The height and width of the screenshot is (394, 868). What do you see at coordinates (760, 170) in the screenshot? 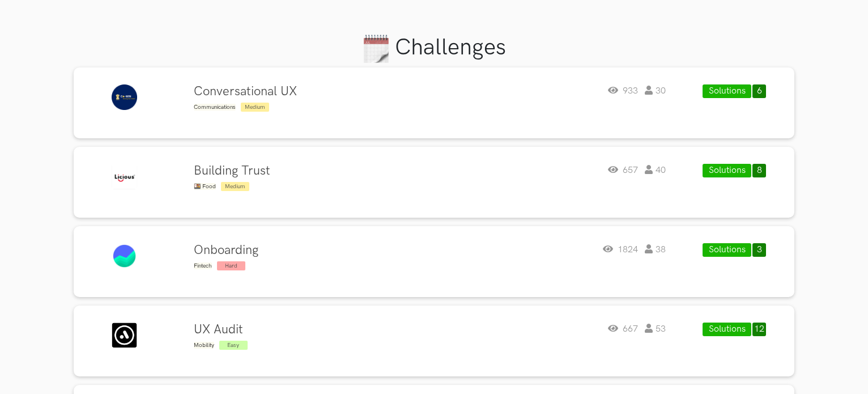
I see `button: 8` at bounding box center [760, 170].